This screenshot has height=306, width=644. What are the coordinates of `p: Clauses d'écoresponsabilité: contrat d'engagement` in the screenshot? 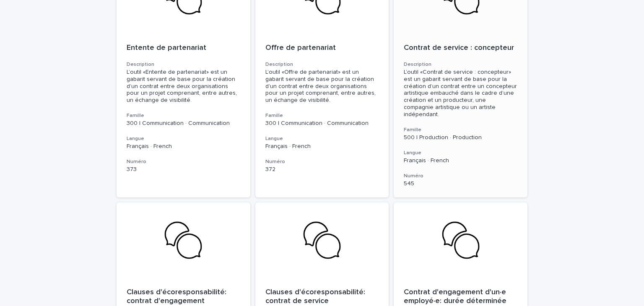 It's located at (183, 297).